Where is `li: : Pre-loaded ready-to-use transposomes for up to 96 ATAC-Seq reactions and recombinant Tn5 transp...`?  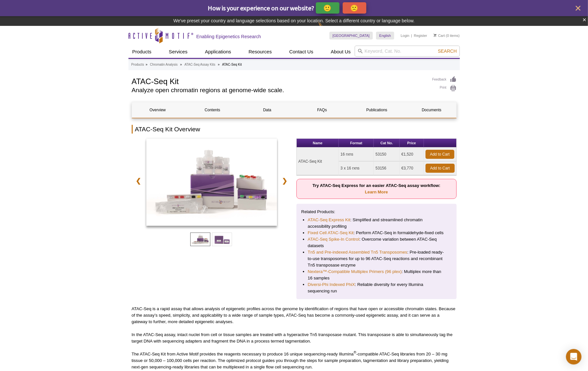 li: : Pre-loaded ready-to-use transposomes for up to 96 ATAC-Seq reactions and recombinant Tn5 transp... is located at coordinates (376, 259).